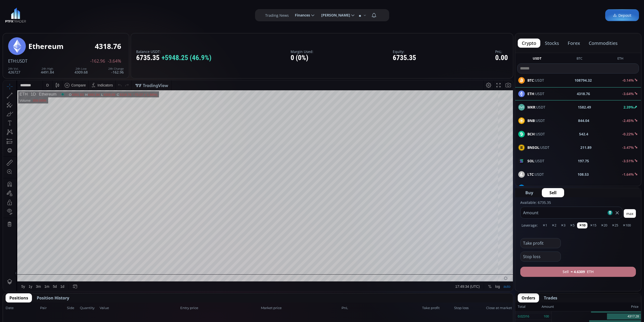  Describe the element at coordinates (573, 226) in the screenshot. I see `button: ✕5` at that location.